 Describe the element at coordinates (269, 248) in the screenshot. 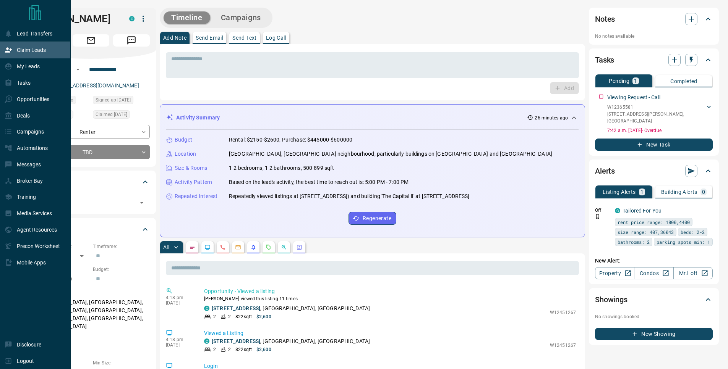

I see `svg: Requests` at that location.